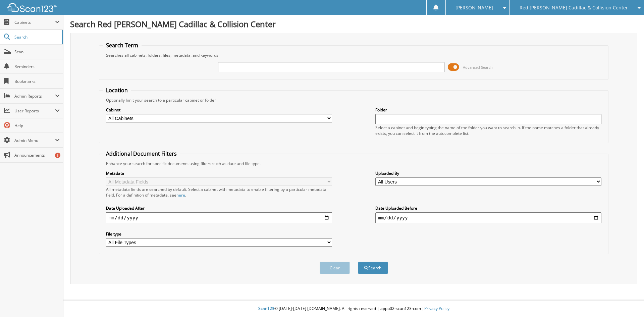  What do you see at coordinates (266, 308) in the screenshot?
I see `span: Scan123` at bounding box center [266, 308].